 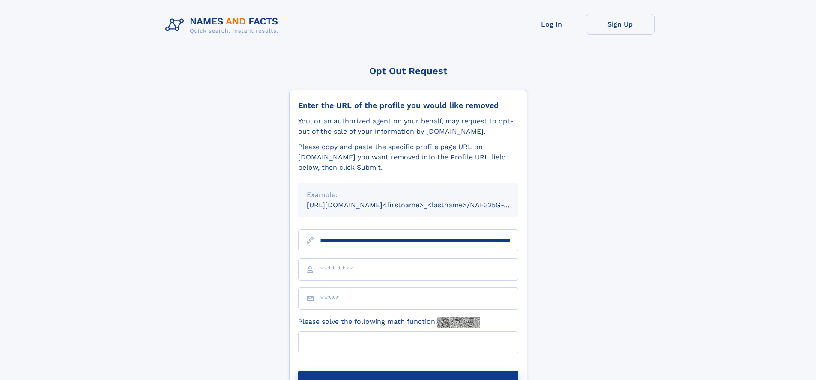 I want to click on a: Log In, so click(x=552, y=24).